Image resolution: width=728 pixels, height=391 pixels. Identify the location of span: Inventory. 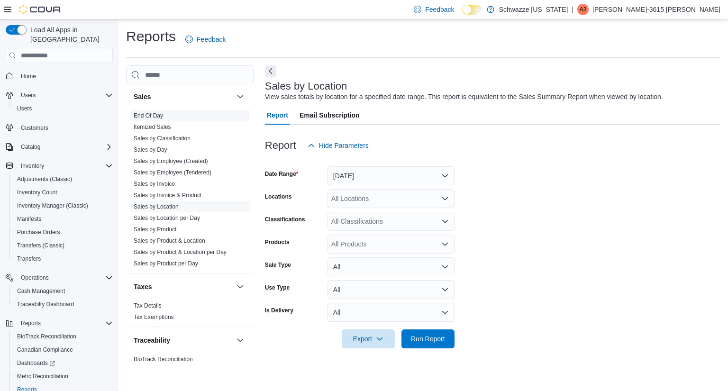
(32, 166).